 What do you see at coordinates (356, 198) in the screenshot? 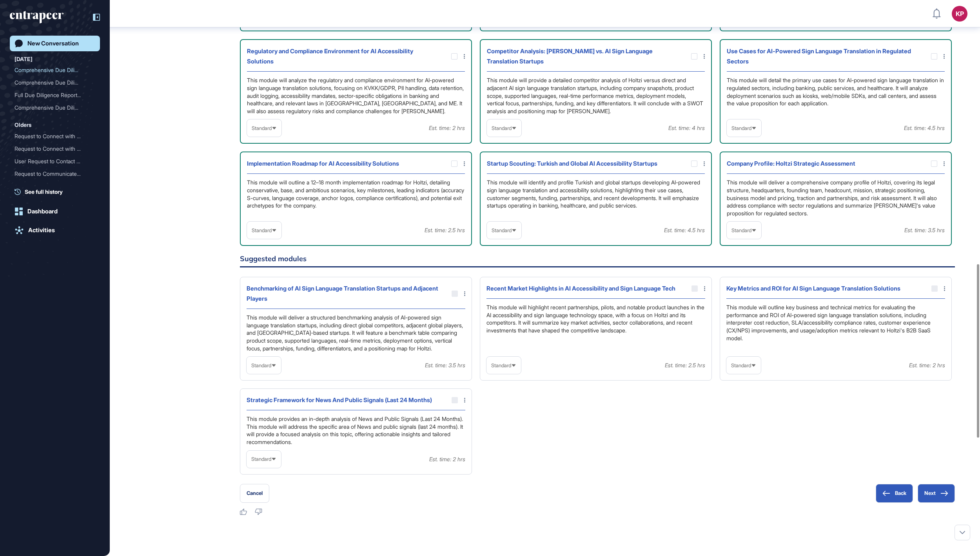
I see `div: This module will outline a 12–18 month implementation roadmap for Holtzi, detailing conservative,...` at bounding box center [356, 198].